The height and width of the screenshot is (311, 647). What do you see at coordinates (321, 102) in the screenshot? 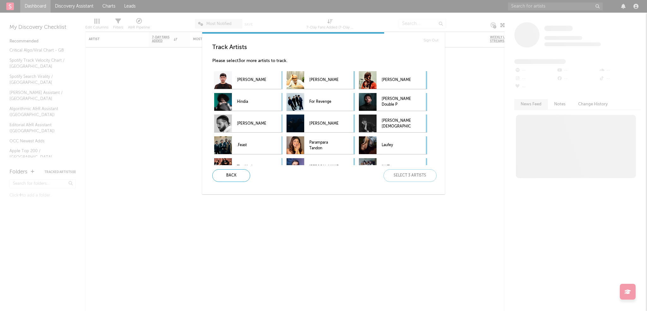
I see `div: For Revenge` at bounding box center [321, 102].